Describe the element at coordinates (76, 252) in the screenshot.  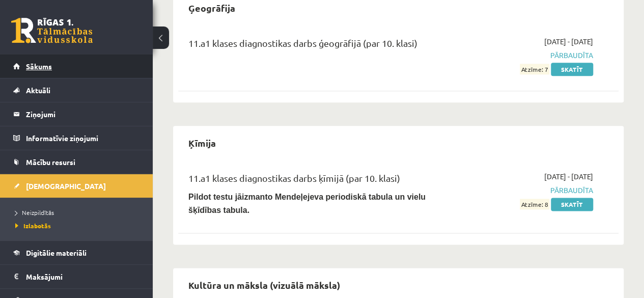
I see `a: Digitālie materiāli` at that location.